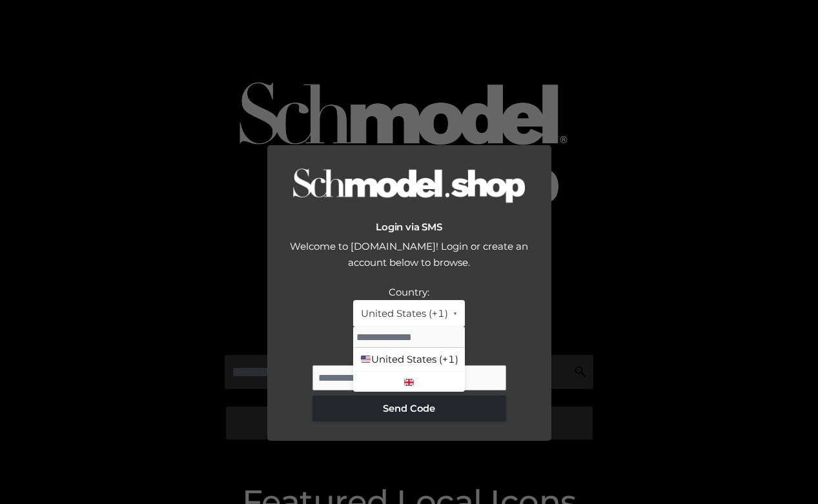 This screenshot has width=818, height=504. Describe the element at coordinates (409, 186) in the screenshot. I see `img: Logo` at that location.